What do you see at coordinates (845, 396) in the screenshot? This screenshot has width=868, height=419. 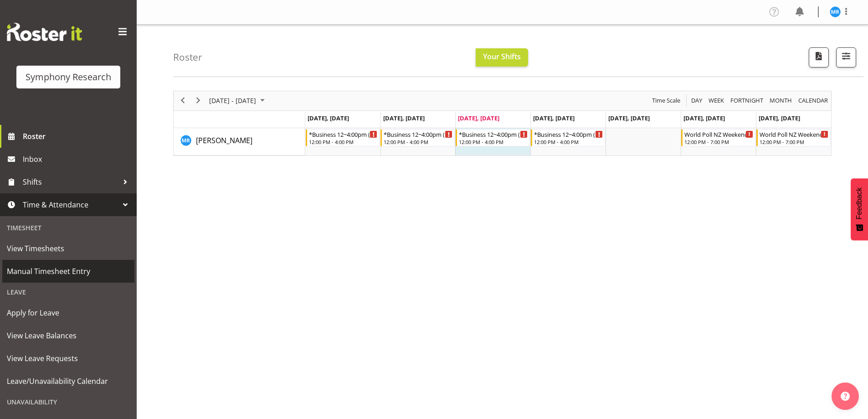 I see `img: help-xxl-2.png` at bounding box center [845, 396].